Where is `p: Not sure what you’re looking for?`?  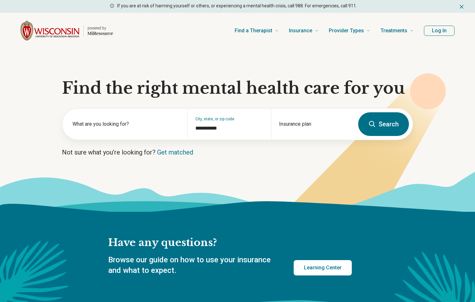
p: Not sure what you’re looking for? is located at coordinates (238, 152).